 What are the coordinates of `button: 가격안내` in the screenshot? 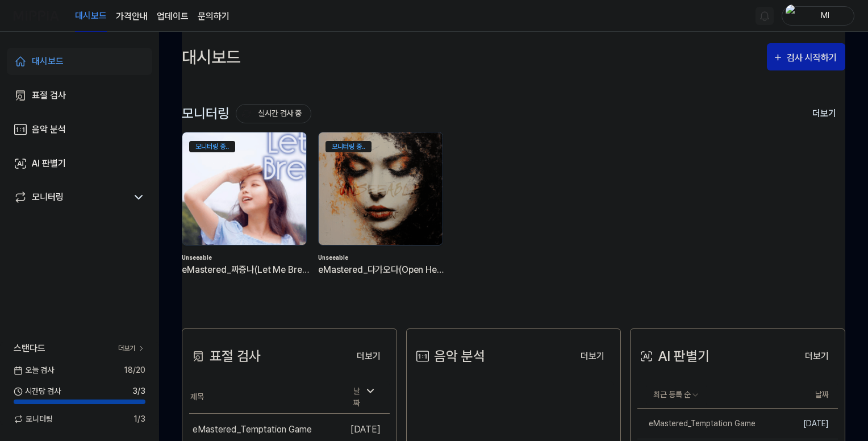 It's located at (132, 16).